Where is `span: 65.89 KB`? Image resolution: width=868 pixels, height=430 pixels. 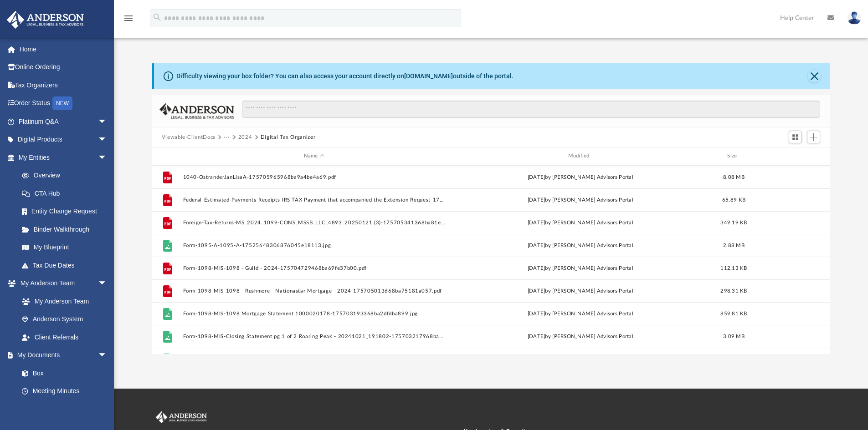
span: 65.89 KB is located at coordinates (733, 199).